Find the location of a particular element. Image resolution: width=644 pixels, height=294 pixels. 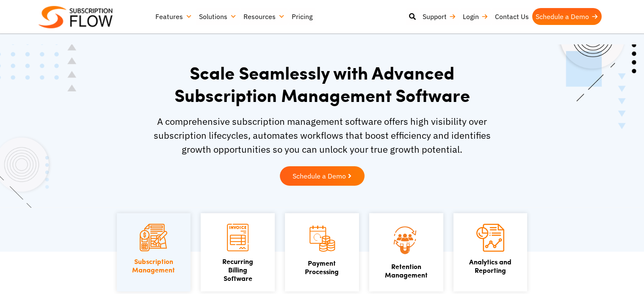

span: Schedule a Demo is located at coordinates (319, 176).